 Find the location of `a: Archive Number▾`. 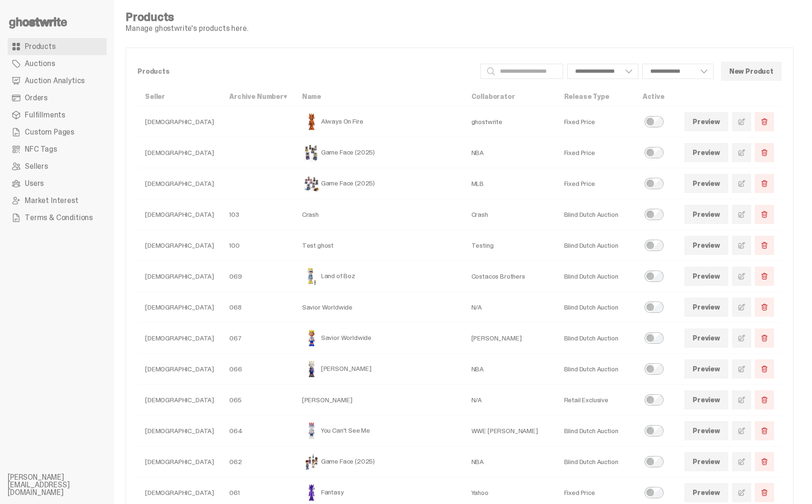

a: Archive Number▾ is located at coordinates (258, 96).